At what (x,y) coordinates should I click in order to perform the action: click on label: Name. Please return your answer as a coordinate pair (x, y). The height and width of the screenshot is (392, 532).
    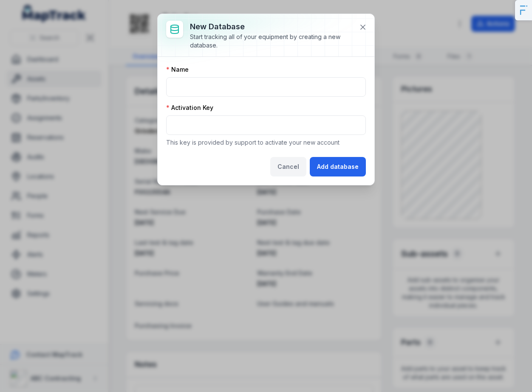
    Looking at the image, I should click on (177, 70).